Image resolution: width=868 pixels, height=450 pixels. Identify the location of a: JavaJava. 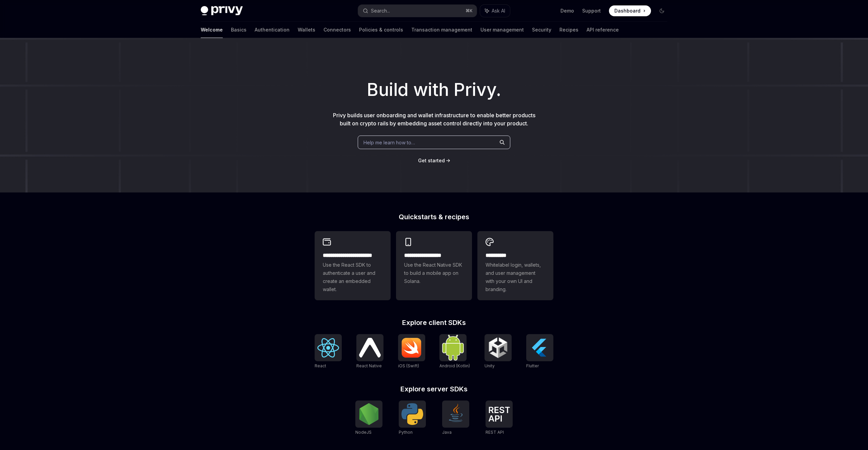
(456, 418).